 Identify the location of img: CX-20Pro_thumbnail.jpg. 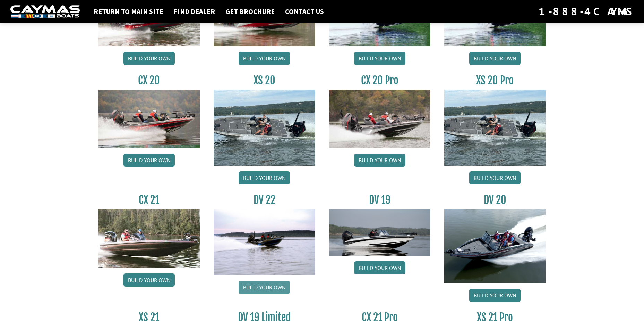
(380, 119).